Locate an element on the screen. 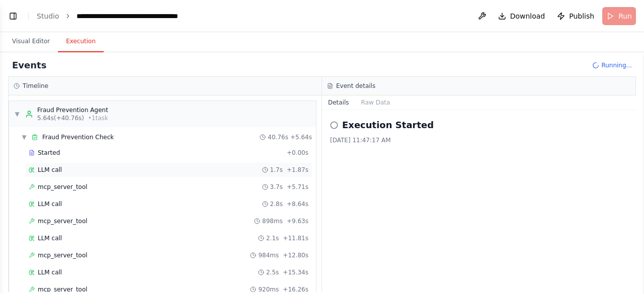 Image resolution: width=644 pixels, height=294 pixels. span: + 12.80s is located at coordinates (295, 255).